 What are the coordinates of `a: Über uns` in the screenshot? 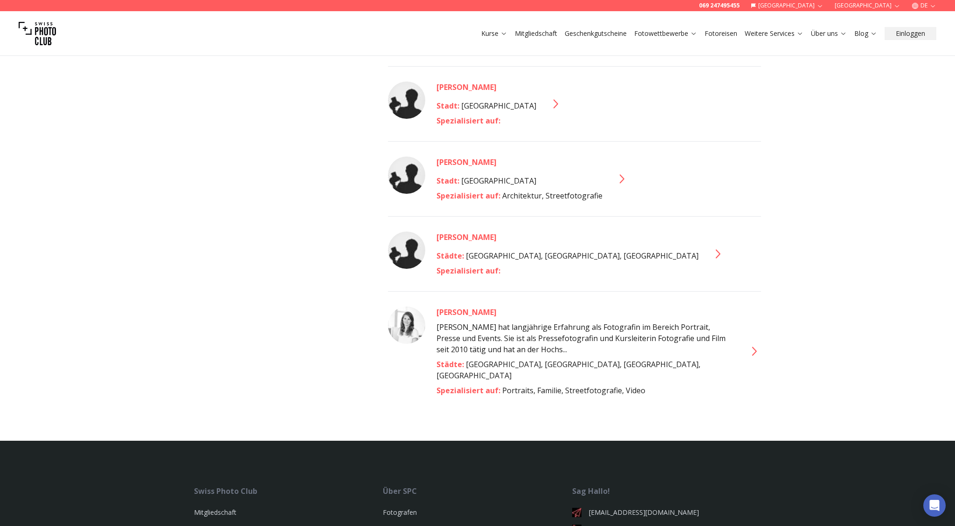 It's located at (829, 34).